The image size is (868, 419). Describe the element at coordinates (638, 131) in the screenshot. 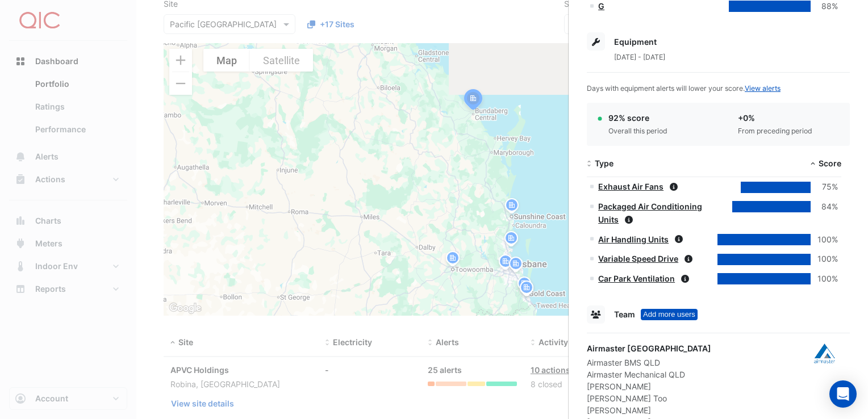

I see `div: Overall this period` at that location.